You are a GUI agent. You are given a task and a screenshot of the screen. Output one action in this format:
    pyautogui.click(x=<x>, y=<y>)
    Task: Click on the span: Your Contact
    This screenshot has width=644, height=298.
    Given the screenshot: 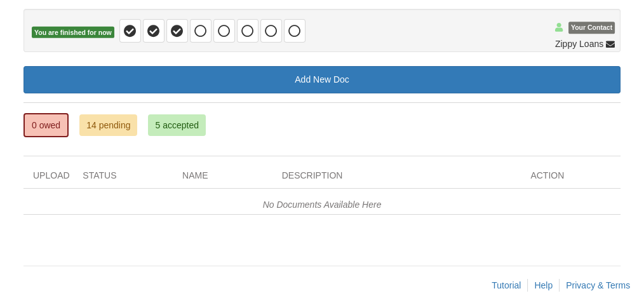 What is the action you would take?
    pyautogui.click(x=591, y=28)
    